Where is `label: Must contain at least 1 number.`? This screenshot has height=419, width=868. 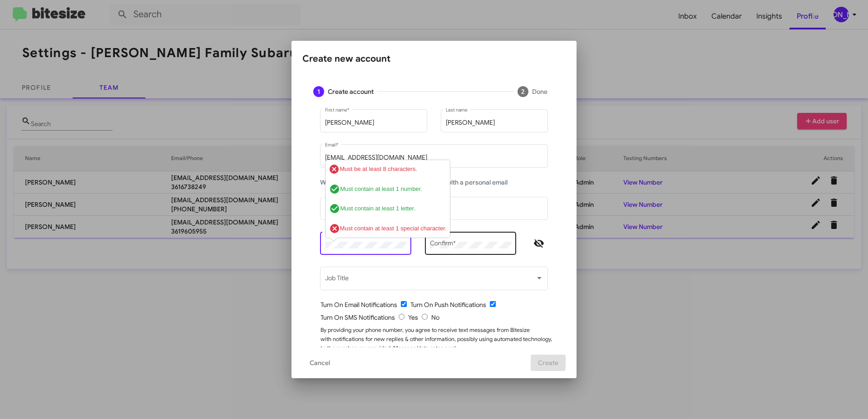
label: Must contain at least 1 number. is located at coordinates (388, 188).